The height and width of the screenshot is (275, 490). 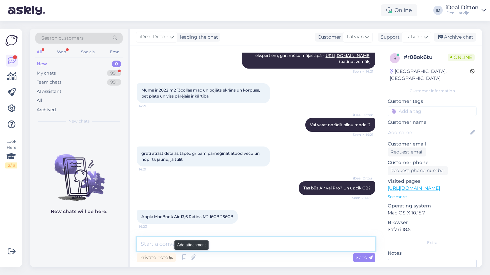 I want to click on div: iDeal Latvija, so click(x=462, y=13).